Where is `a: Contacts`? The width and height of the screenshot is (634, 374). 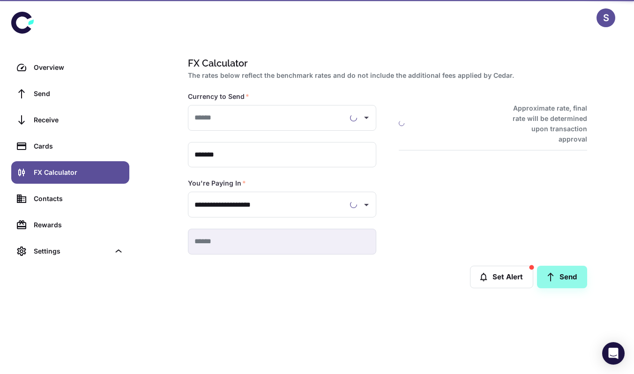 a: Contacts is located at coordinates (70, 199).